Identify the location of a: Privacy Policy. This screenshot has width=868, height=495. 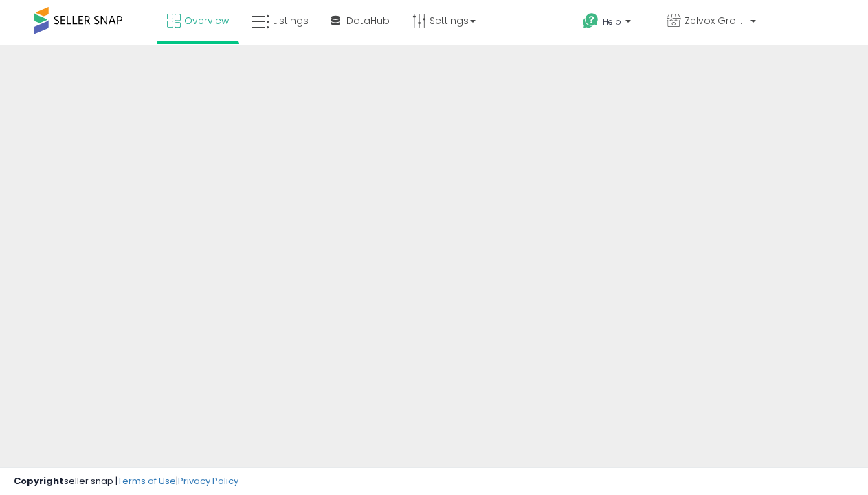
(208, 480).